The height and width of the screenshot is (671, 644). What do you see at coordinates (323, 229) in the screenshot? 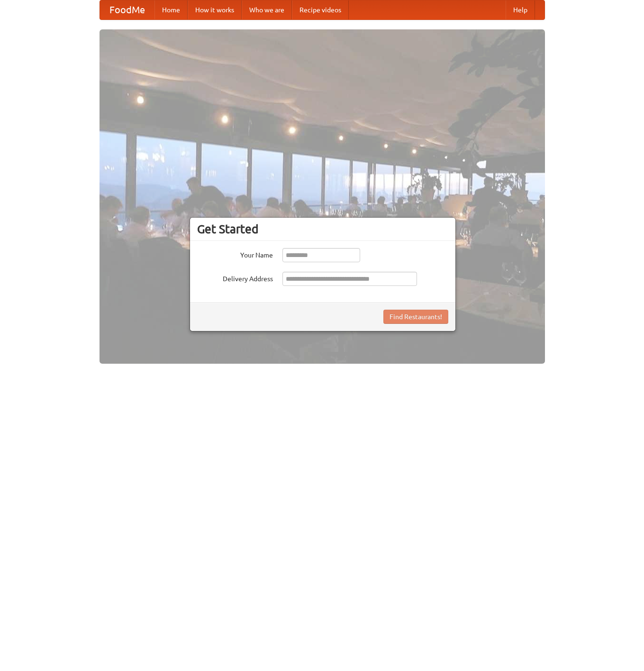
I see `h3: Get Started` at bounding box center [323, 229].